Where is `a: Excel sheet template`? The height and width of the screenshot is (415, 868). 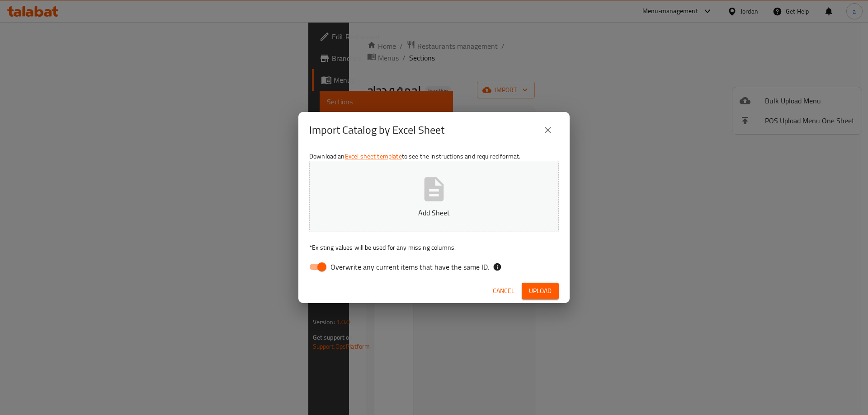 a: Excel sheet template is located at coordinates (374, 156).